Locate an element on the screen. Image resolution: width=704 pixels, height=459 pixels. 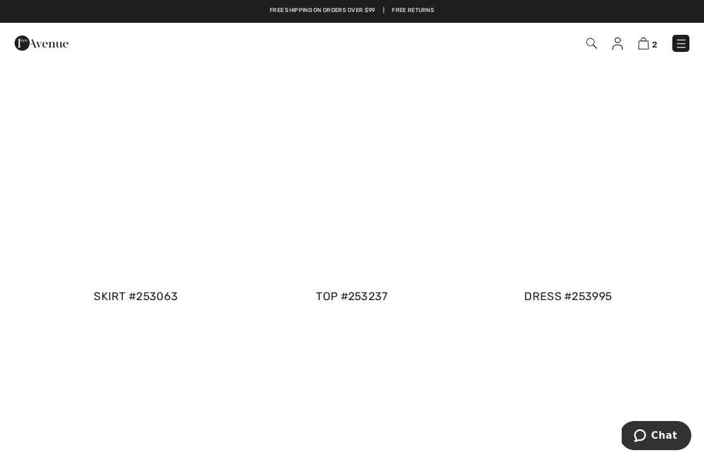
div: Casual V-neck Pullover Style 253237 is located at coordinates (351, 296).